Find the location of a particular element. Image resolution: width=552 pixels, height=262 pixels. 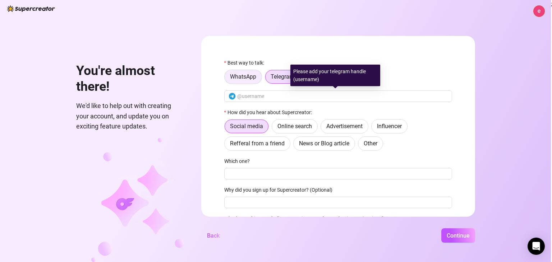

span: Email is located at coordinates (316, 77).